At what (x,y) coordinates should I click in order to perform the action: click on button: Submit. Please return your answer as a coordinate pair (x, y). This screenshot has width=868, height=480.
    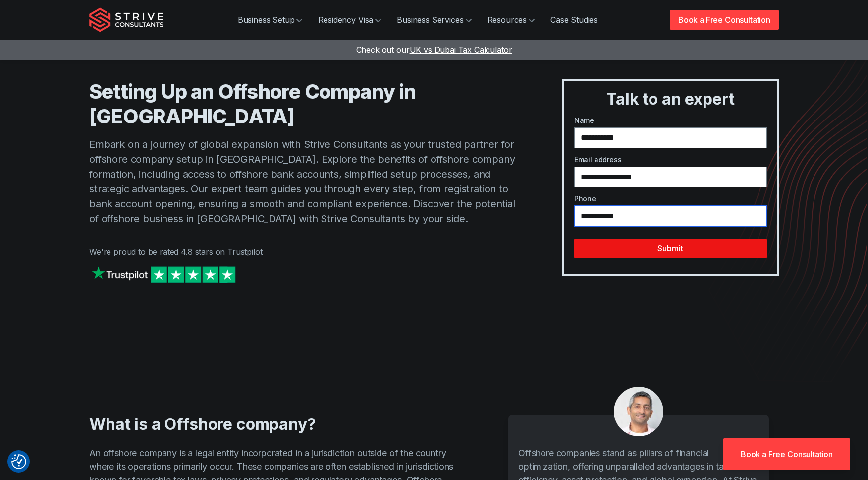
    Looking at the image, I should click on (671, 249).